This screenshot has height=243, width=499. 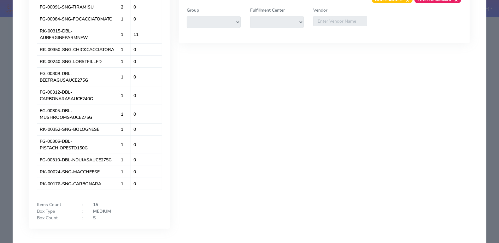 What do you see at coordinates (193, 10) in the screenshot?
I see `label: Group` at bounding box center [193, 10].